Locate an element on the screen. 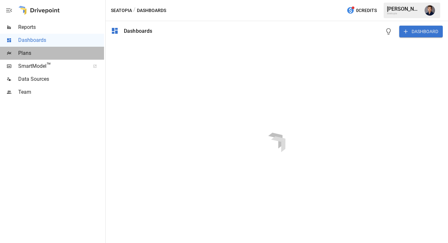 This screenshot has height=243, width=448. span: ™ is located at coordinates (49, 65).